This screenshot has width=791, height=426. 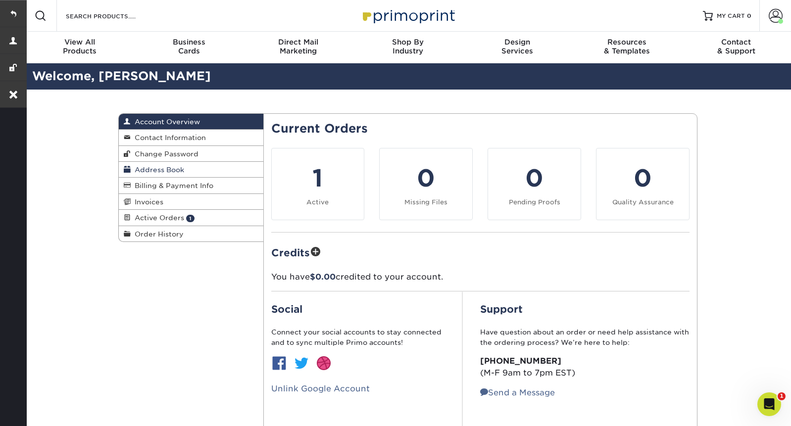 I want to click on small: Quality Assurance, so click(x=643, y=202).